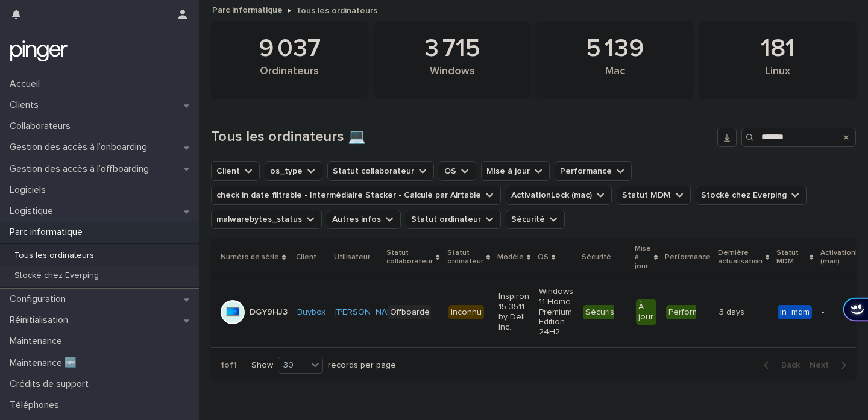 This screenshot has height=420, width=868. What do you see at coordinates (293, 365) in the screenshot?
I see `div: 30` at bounding box center [293, 365].